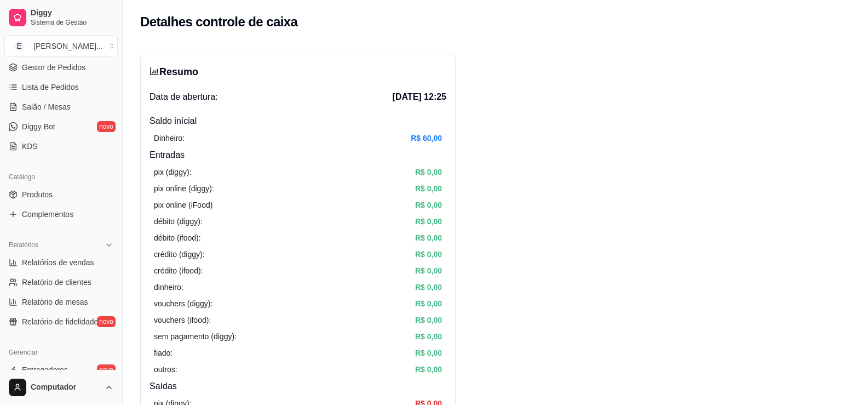  I want to click on article: crédito (ifood):, so click(178, 271).